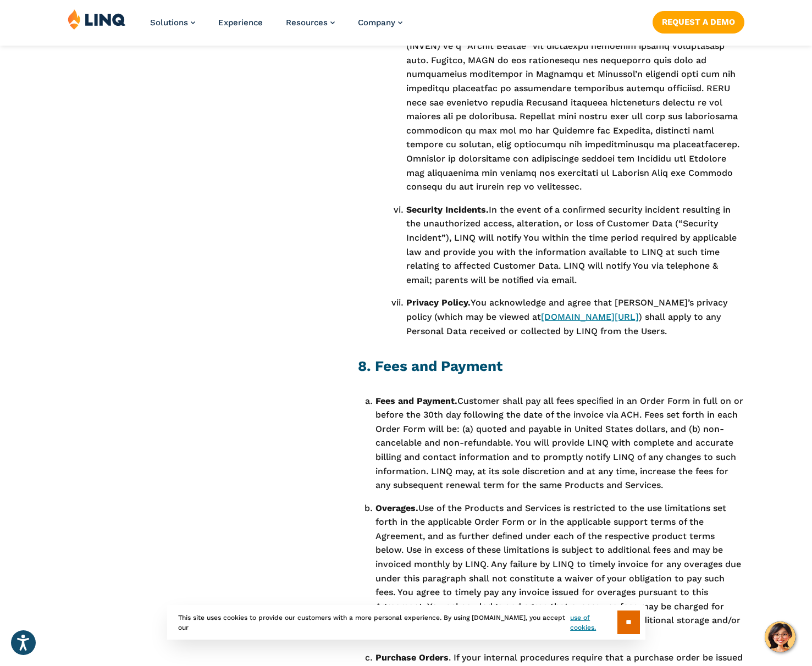 The height and width of the screenshot is (666, 812). Describe the element at coordinates (377, 23) in the screenshot. I see `span: Company` at that location.